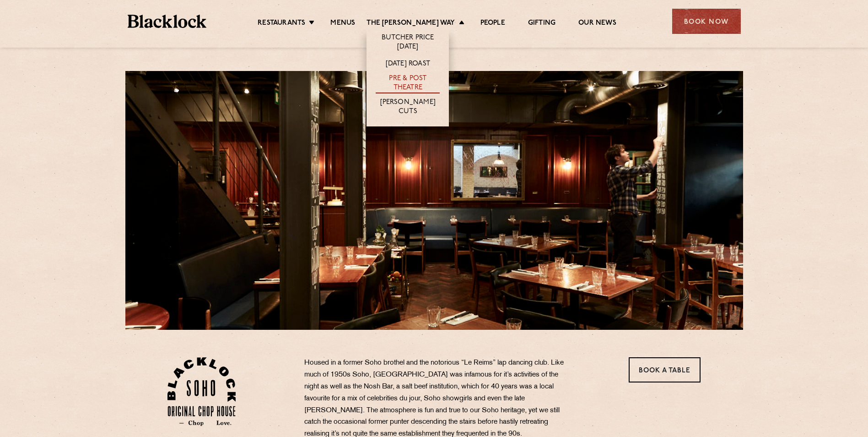 This screenshot has width=868, height=437. Describe the element at coordinates (281, 24) in the screenshot. I see `a: Restaurants` at that location.